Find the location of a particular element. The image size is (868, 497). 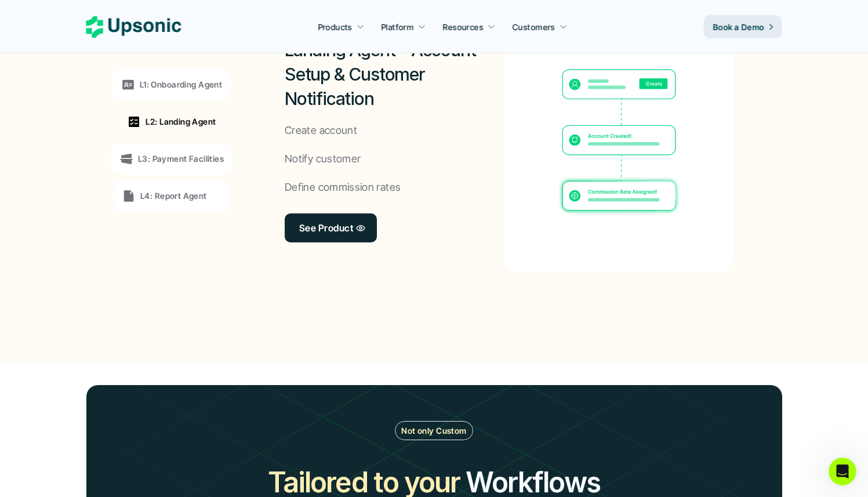

p: Define commission rates is located at coordinates (343, 187).